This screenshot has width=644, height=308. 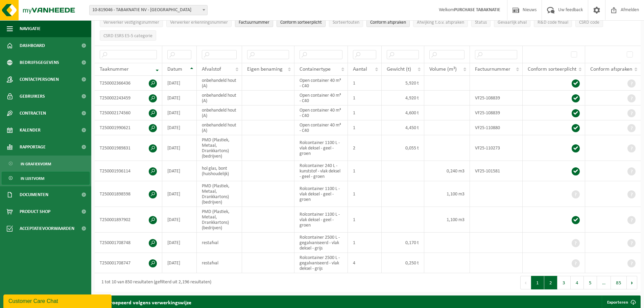 What do you see at coordinates (128, 113) in the screenshot?
I see `td: T250002174560` at bounding box center [128, 113].